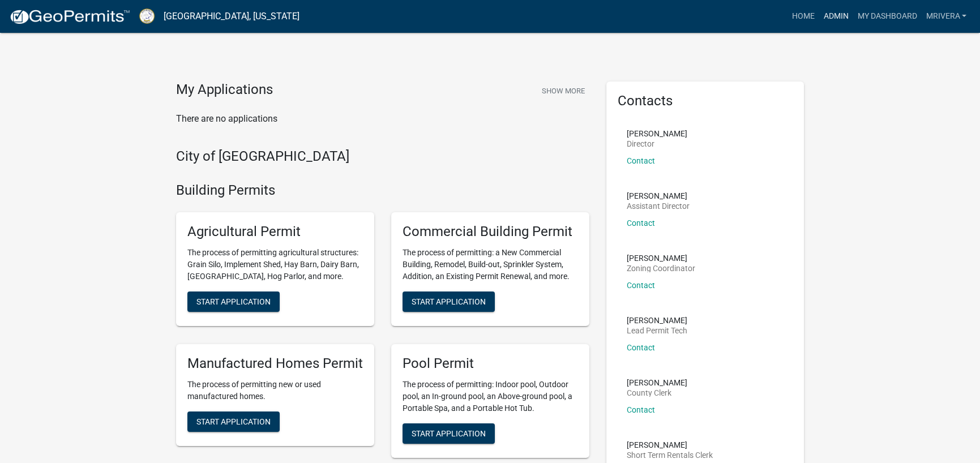 The width and height of the screenshot is (980, 463). I want to click on a: Admin, so click(836, 17).